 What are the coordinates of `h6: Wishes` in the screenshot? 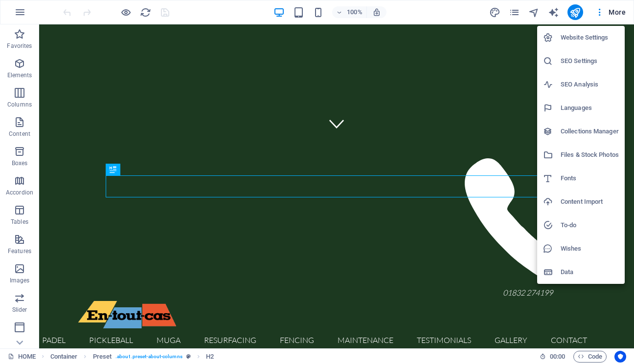 It's located at (590, 248).